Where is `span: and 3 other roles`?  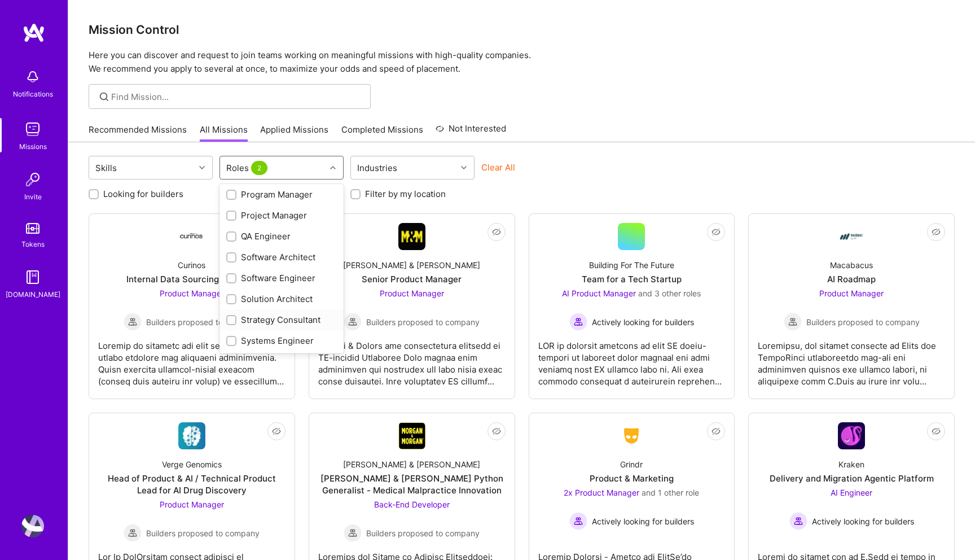 span: and 3 other roles is located at coordinates (669, 293).